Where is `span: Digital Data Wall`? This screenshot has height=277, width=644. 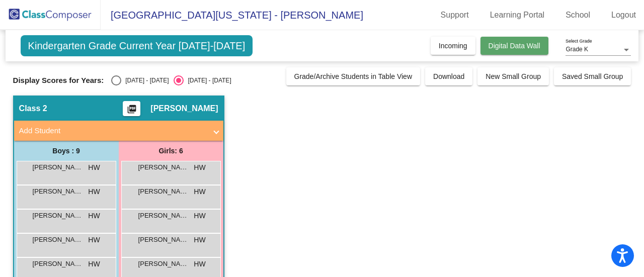
span: Digital Data Wall is located at coordinates (514, 46).